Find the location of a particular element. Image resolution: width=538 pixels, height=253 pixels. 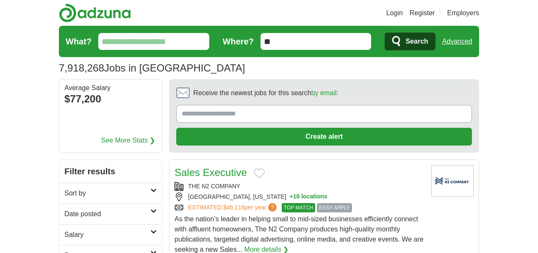

h2: Filter results is located at coordinates (111, 171).